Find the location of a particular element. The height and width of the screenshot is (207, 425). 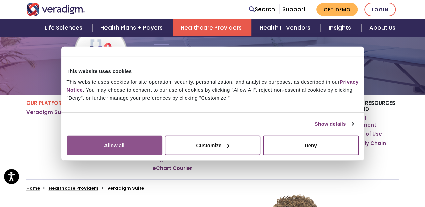

a: Search is located at coordinates (262, 9).